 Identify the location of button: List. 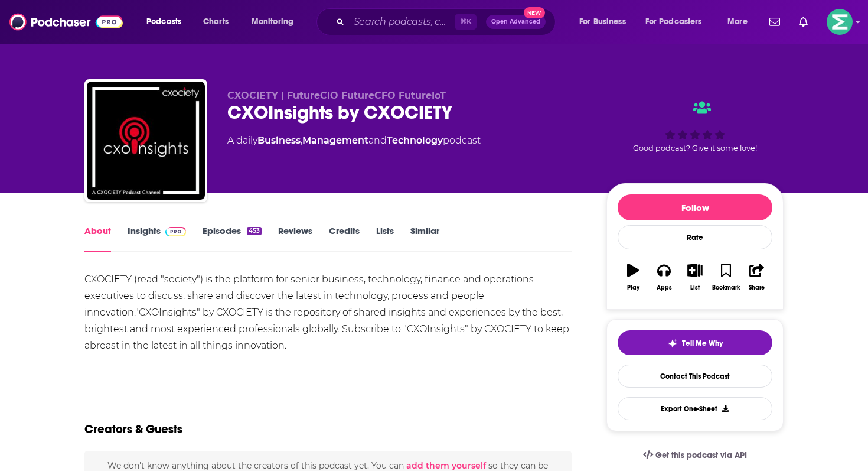
(695, 277).